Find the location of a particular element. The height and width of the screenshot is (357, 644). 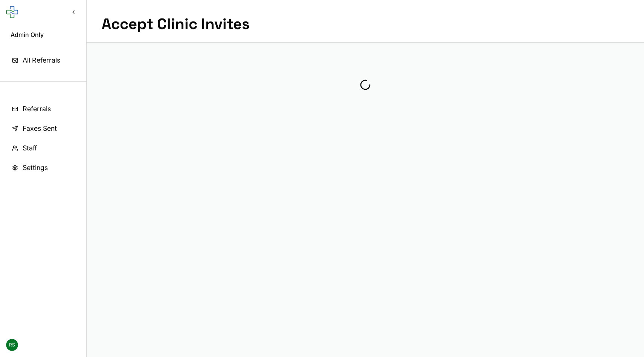

a: Faxes Sent is located at coordinates (43, 128).